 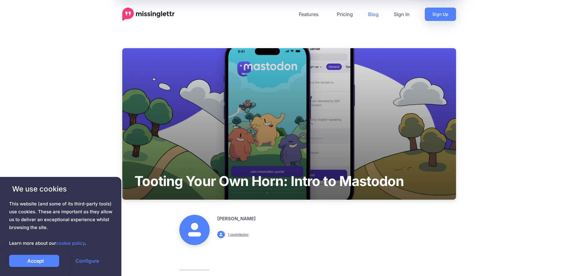 What do you see at coordinates (34, 261) in the screenshot?
I see `a: Accept` at bounding box center [34, 261].